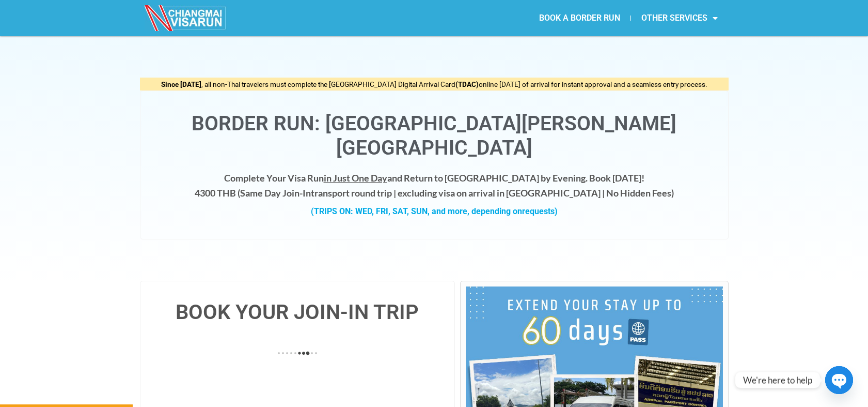  I want to click on strong: (TDAC), so click(467, 84).